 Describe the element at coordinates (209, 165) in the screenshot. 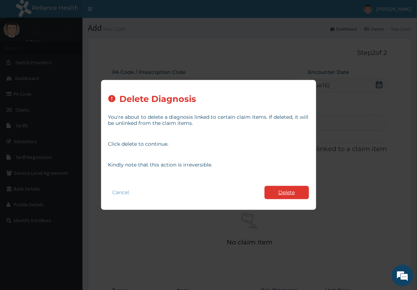

I see `p: Kindly note that this action is irreversible.` at that location.